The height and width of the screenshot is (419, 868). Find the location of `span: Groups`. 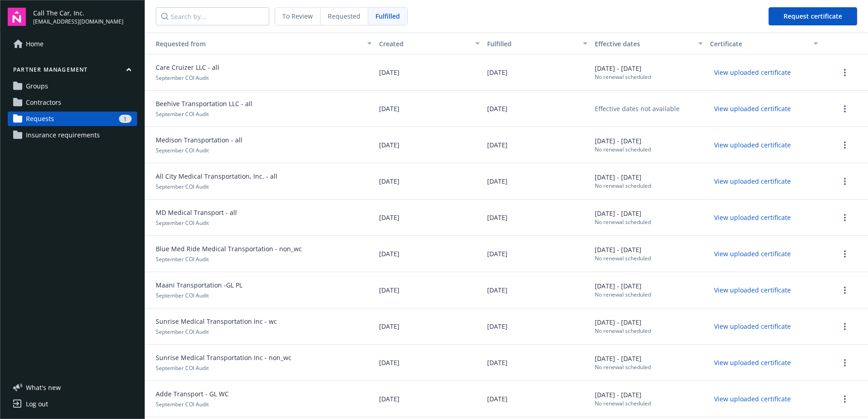

span: Groups is located at coordinates (37, 86).